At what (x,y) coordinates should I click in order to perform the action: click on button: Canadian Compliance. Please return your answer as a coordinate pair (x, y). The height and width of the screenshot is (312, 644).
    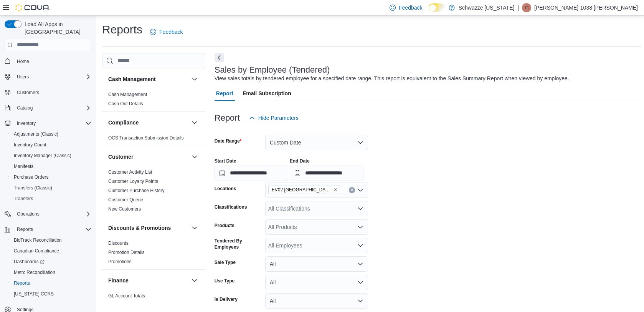
    Looking at the image, I should click on (51, 251).